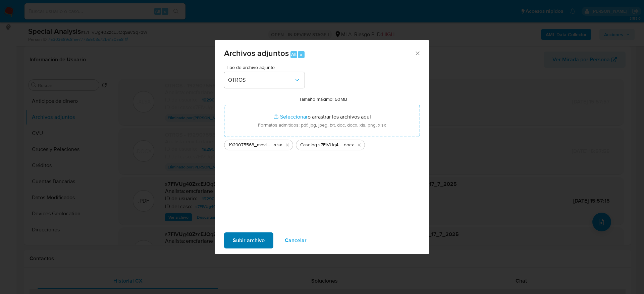  Describe the element at coordinates (250, 145) in the screenshot. I see `span: 1929075568_movimientos` at that location.